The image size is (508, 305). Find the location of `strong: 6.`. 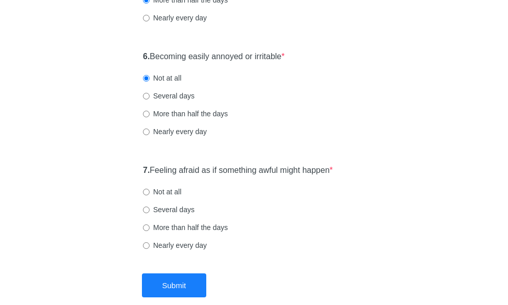

strong: 6. is located at coordinates (146, 56).